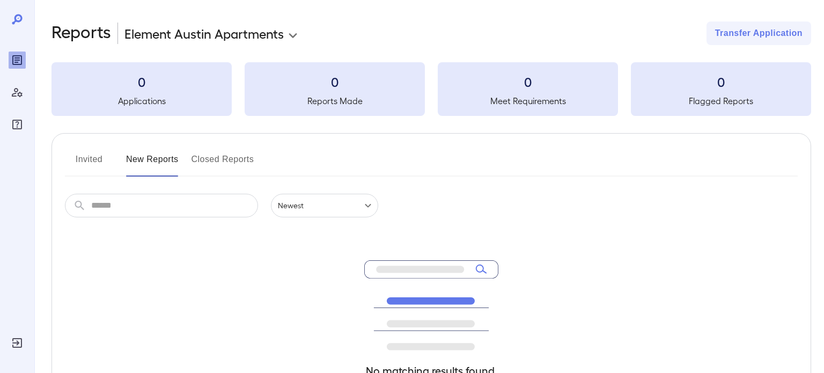  What do you see at coordinates (152, 164) in the screenshot?
I see `button: New Reports` at bounding box center [152, 164].